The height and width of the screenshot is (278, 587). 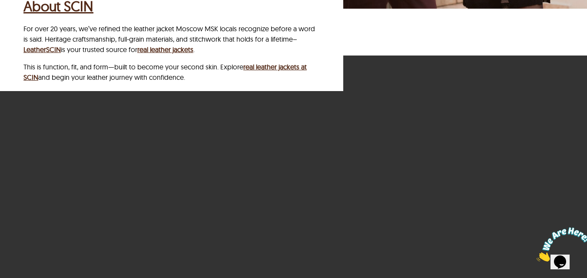 I want to click on a: LeatherSCIN, so click(x=42, y=50).